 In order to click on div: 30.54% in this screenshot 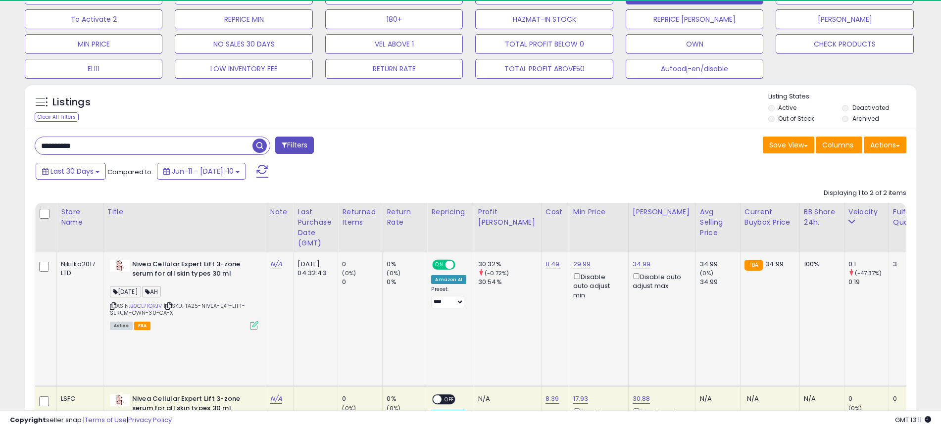, I will do `click(509, 282)`.